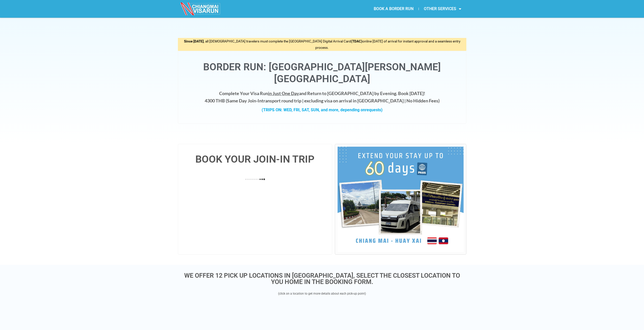 The image size is (644, 330). What do you see at coordinates (244, 100) in the screenshot?
I see `strong: Same Day Join-In` at bounding box center [244, 100].